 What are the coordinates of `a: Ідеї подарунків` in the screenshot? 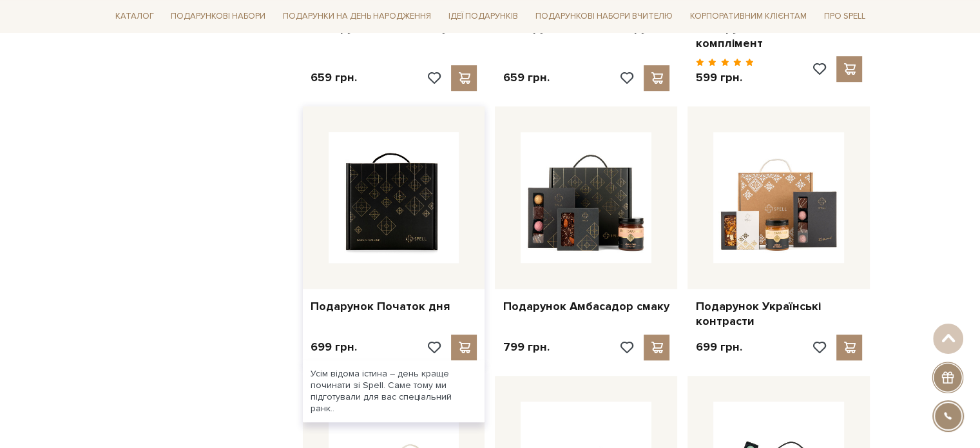 It's located at (483, 16).